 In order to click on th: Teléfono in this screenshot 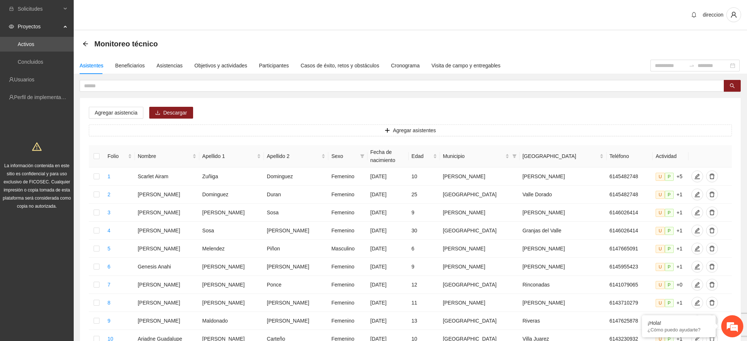, I will do `click(630, 156)`.